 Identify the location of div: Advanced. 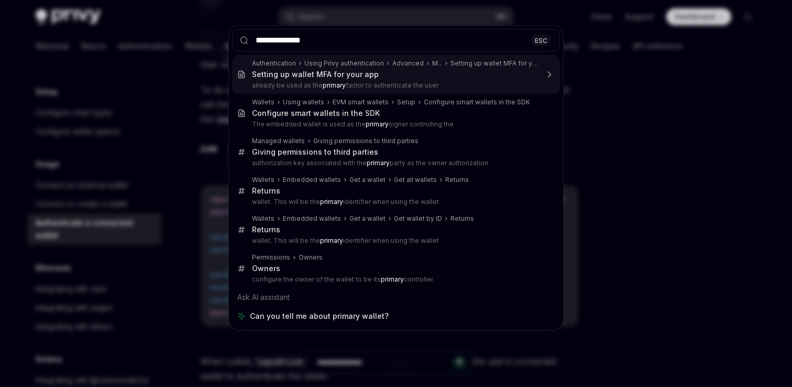
(408, 63).